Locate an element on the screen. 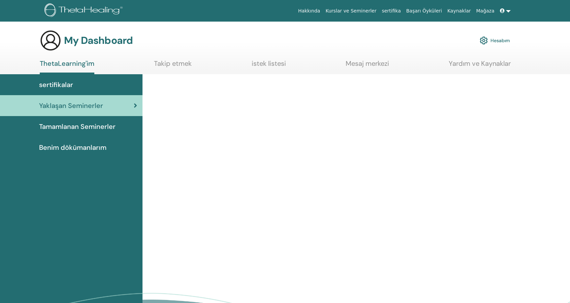 The height and width of the screenshot is (303, 570). span: Tamamlanan Seminerler is located at coordinates (77, 126).